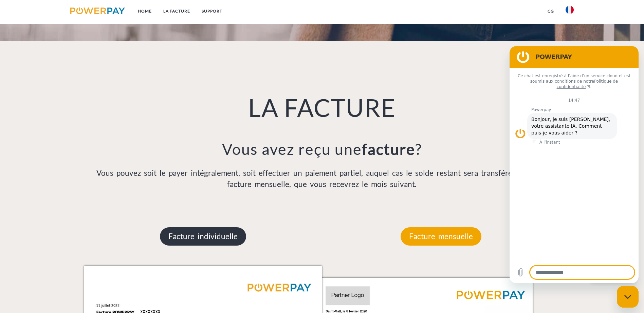 The height and width of the screenshot is (313, 644). What do you see at coordinates (389, 149) in the screenshot?
I see `b: facture` at bounding box center [389, 149].